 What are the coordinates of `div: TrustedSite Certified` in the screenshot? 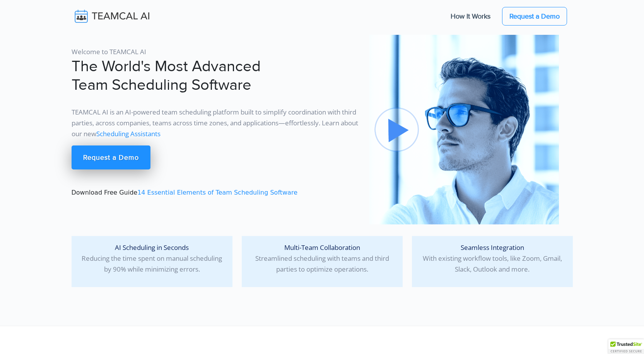 It's located at (626, 347).